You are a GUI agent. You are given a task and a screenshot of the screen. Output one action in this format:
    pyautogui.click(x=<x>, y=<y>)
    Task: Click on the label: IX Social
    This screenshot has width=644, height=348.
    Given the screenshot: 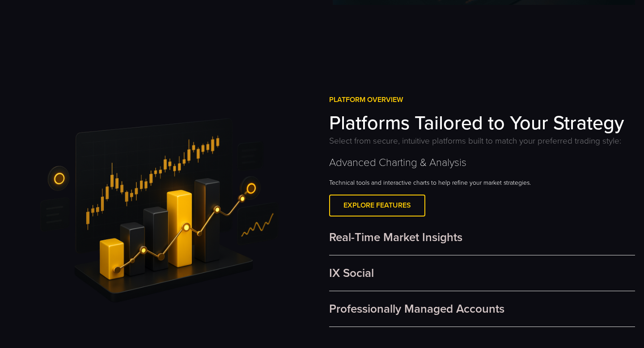 What is the action you would take?
    pyautogui.click(x=483, y=272)
    